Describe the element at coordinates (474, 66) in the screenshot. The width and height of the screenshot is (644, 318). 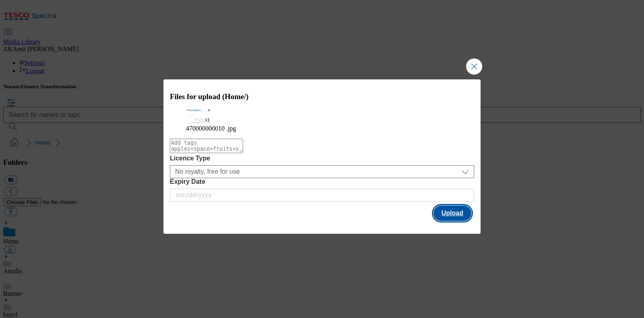
I see `button: Close Modal` at that location.